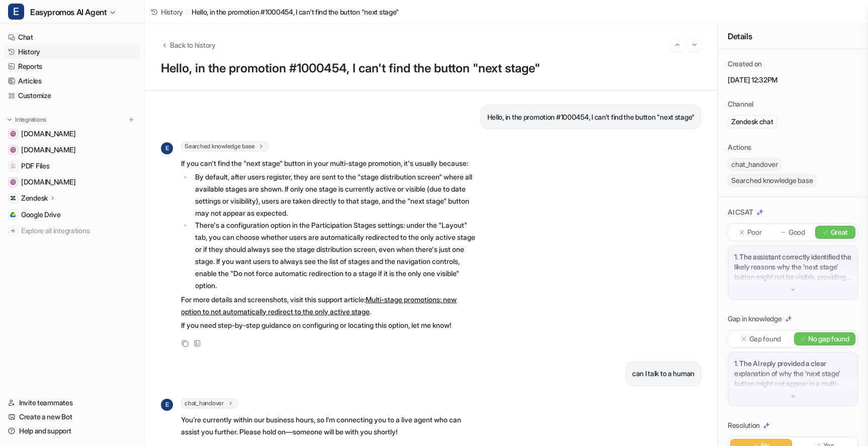 The image size is (868, 446). I want to click on p: Hello, in the promotion #1000454, I can't find the button "next stage", so click(591, 117).